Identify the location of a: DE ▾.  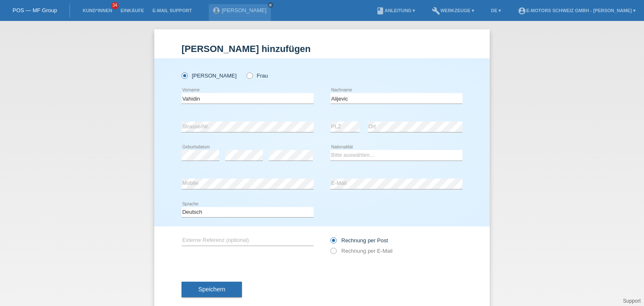
(496, 11).